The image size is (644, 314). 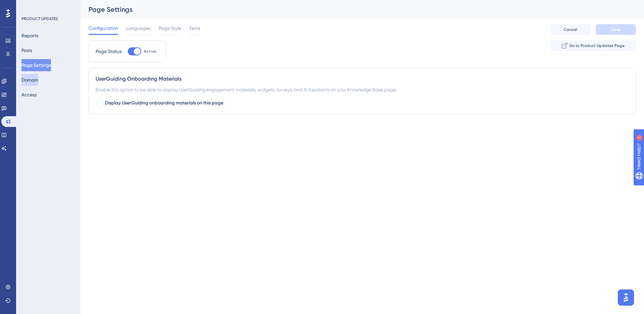 What do you see at coordinates (30, 36) in the screenshot?
I see `button: Reports` at bounding box center [30, 36].